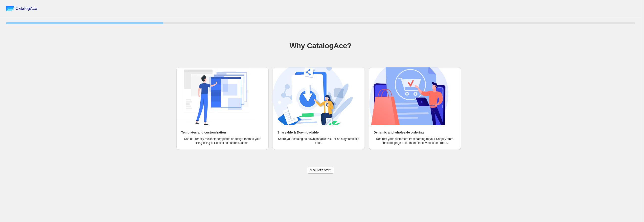 Image resolution: width=644 pixels, height=222 pixels. I want to click on img: Templates and customization, so click(217, 96).